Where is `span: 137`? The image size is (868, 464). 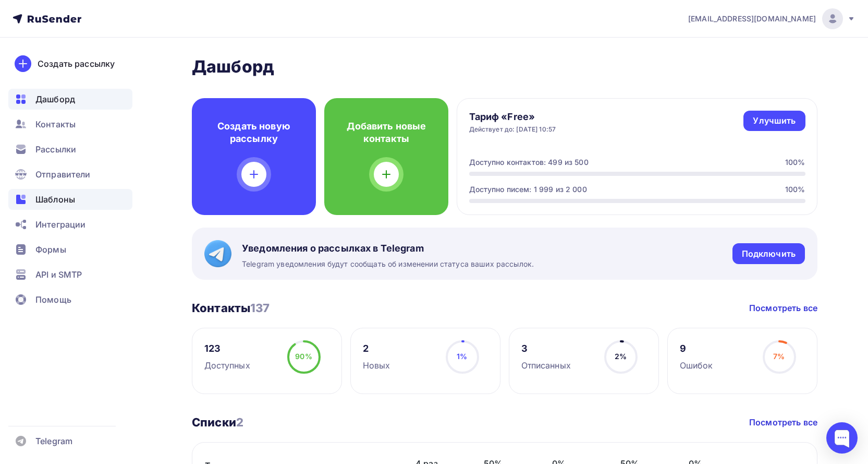 span: 137 is located at coordinates (260, 308).